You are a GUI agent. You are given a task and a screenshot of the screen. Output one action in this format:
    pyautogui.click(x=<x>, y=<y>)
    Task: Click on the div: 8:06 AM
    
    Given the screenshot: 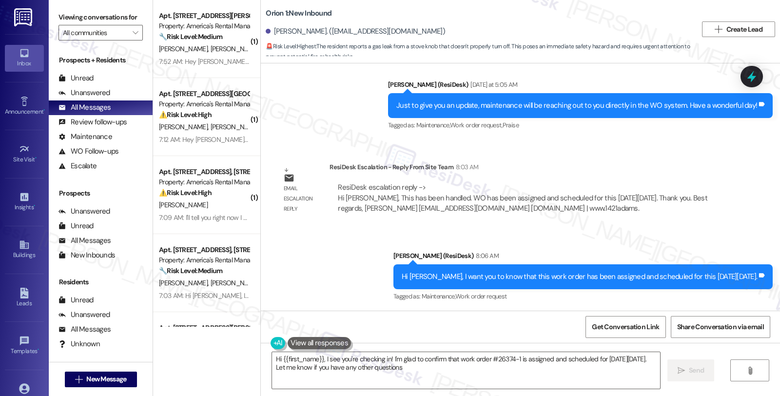 What is the action you would take?
    pyautogui.click(x=486, y=256)
    